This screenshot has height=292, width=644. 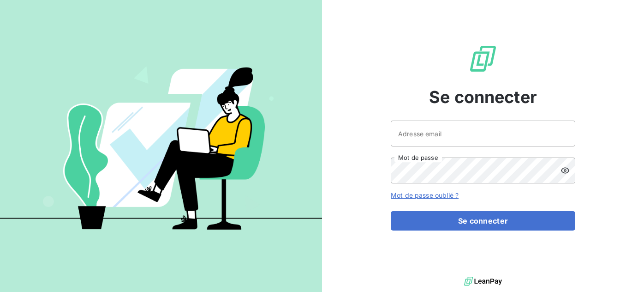 What do you see at coordinates (483, 59) in the screenshot?
I see `img: Logo LeanPay` at bounding box center [483, 59].